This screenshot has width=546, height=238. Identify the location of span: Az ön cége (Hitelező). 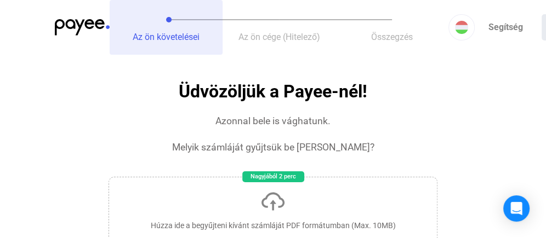
(279, 37).